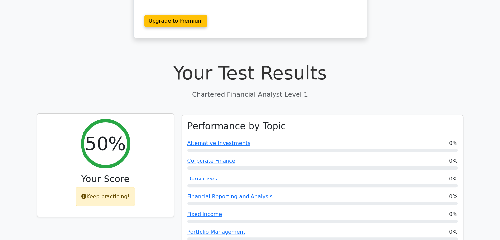  Describe the element at coordinates (219, 143) in the screenshot. I see `a: Alternative Investments` at that location.